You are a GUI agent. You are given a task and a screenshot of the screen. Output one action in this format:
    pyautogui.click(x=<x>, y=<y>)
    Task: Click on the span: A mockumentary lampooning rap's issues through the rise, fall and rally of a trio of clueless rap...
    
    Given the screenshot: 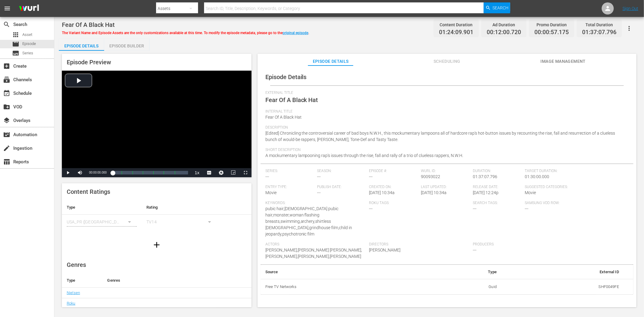 What is the action you would take?
    pyautogui.click(x=365, y=156)
    